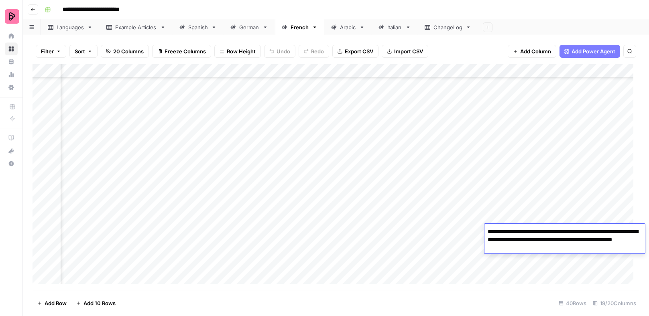 The height and width of the screenshot is (316, 649). I want to click on a: Usage, so click(11, 75).